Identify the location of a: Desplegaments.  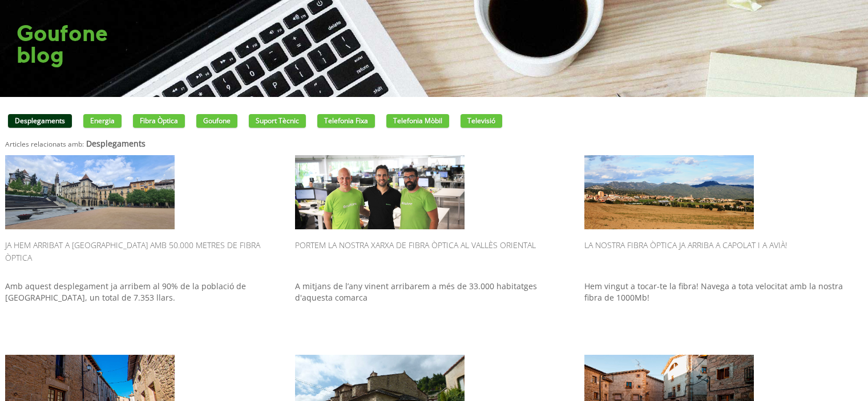
(40, 121).